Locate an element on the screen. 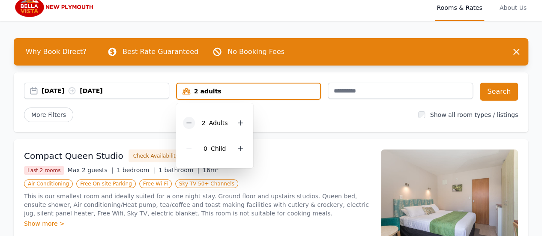 The height and width of the screenshot is (236, 542). p: No Booking Fees is located at coordinates (256, 52).